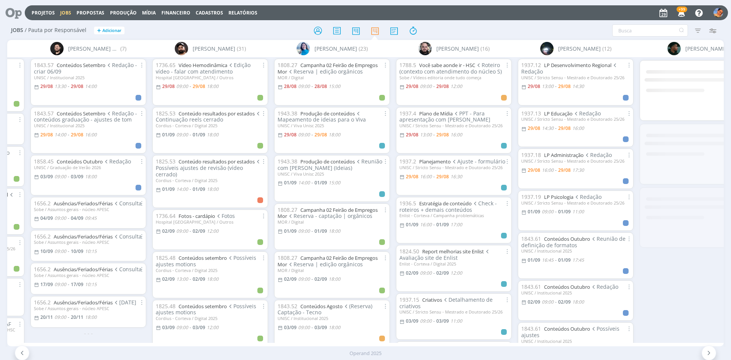  What do you see at coordinates (446, 303) in the screenshot?
I see `span: Detalhamento de criativos` at bounding box center [446, 303].